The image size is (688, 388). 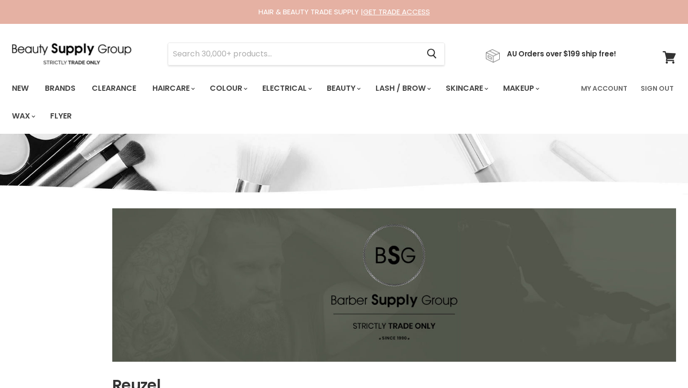 I want to click on form: Product, so click(x=306, y=54).